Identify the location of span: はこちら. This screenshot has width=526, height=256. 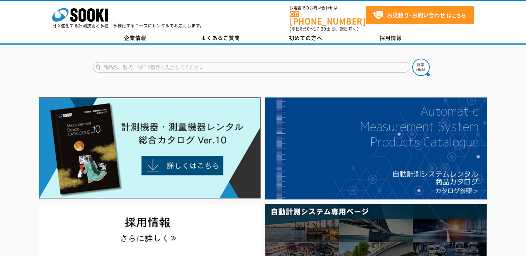
(419, 15).